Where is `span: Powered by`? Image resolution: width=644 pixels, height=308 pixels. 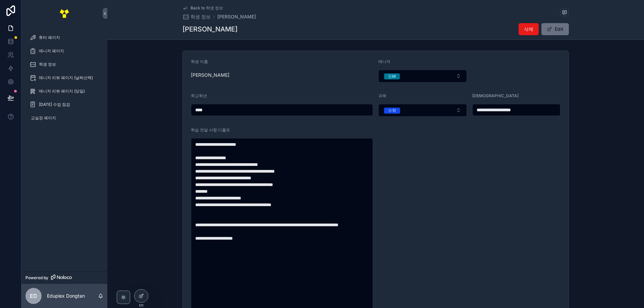
span: Powered by is located at coordinates (37, 278).